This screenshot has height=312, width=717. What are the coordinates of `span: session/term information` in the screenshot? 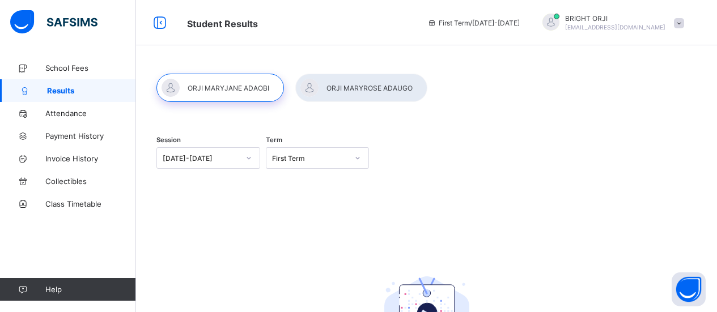 It's located at (473, 23).